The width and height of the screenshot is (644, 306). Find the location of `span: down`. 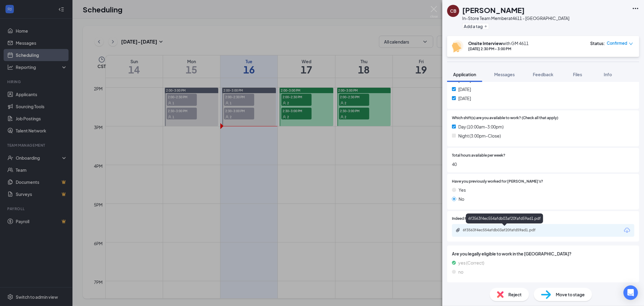

span: down is located at coordinates (631, 44).